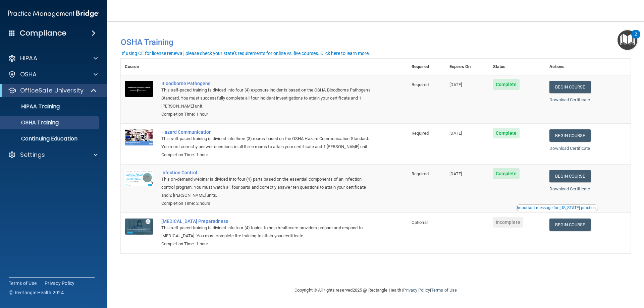 This screenshot has width=644, height=308. What do you see at coordinates (376, 42) in the screenshot?
I see `h4: OSHA Training` at bounding box center [376, 42].